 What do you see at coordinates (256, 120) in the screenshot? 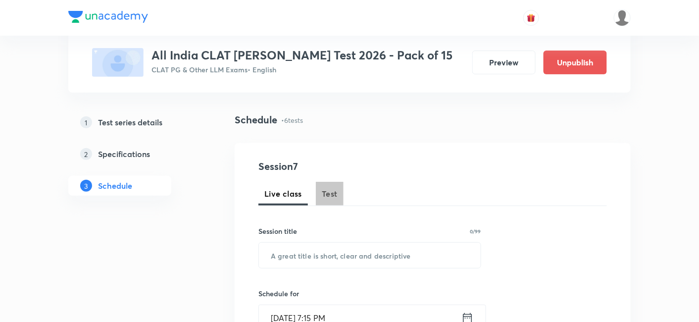
I see `h4: Schedule` at bounding box center [256, 120].